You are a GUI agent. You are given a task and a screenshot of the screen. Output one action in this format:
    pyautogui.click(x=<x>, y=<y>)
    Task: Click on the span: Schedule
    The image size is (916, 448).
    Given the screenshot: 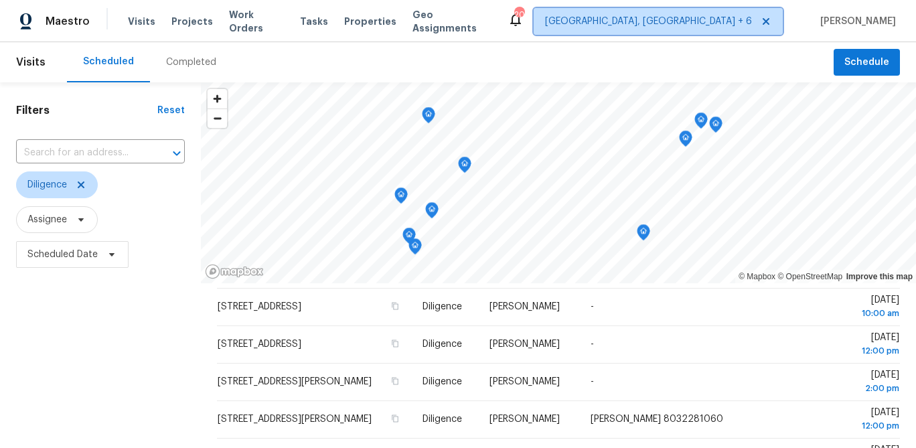 What is the action you would take?
    pyautogui.click(x=866, y=62)
    